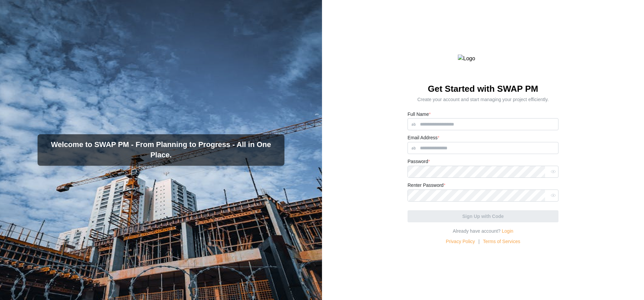 The image size is (644, 300). What do you see at coordinates (426, 186) in the screenshot?
I see `label: Renter Password` at bounding box center [426, 186].